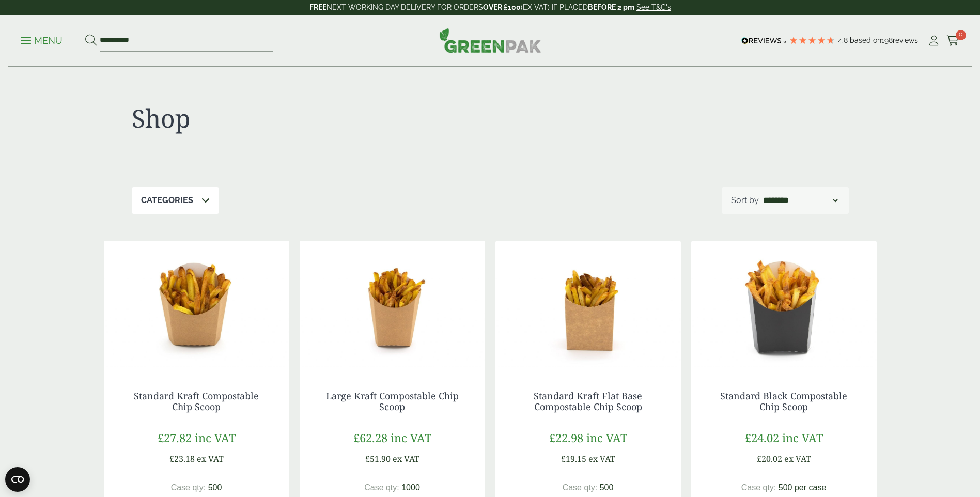 Image resolution: width=980 pixels, height=497 pixels. Describe the element at coordinates (906, 40) in the screenshot. I see `span: reviews` at that location.